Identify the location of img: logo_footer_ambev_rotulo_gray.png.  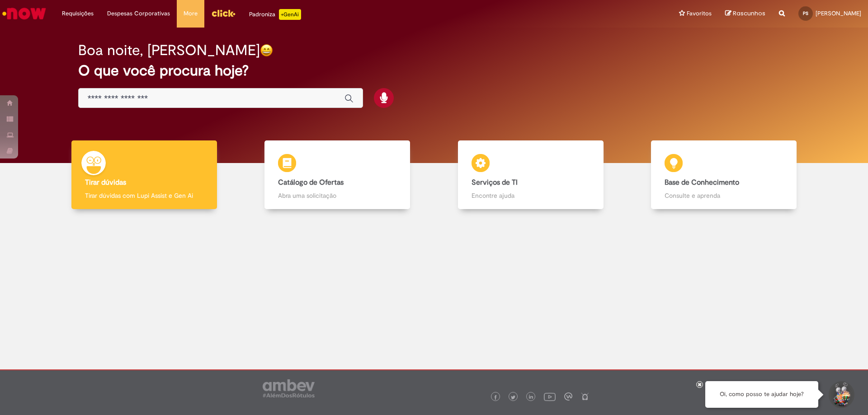
(289, 388).